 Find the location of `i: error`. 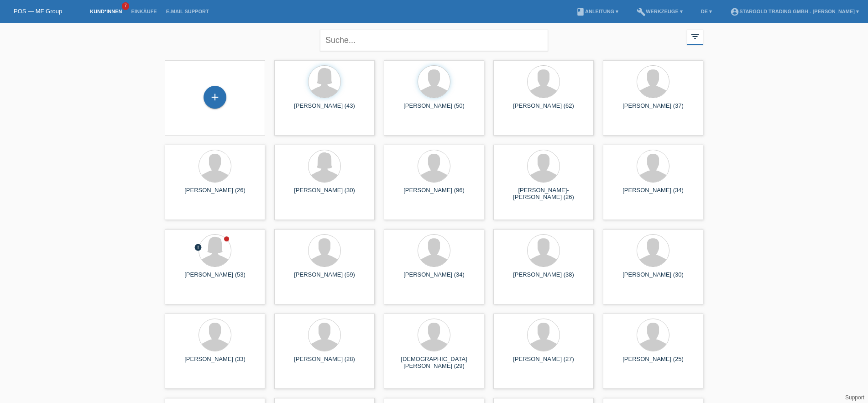

i: error is located at coordinates (198, 248).